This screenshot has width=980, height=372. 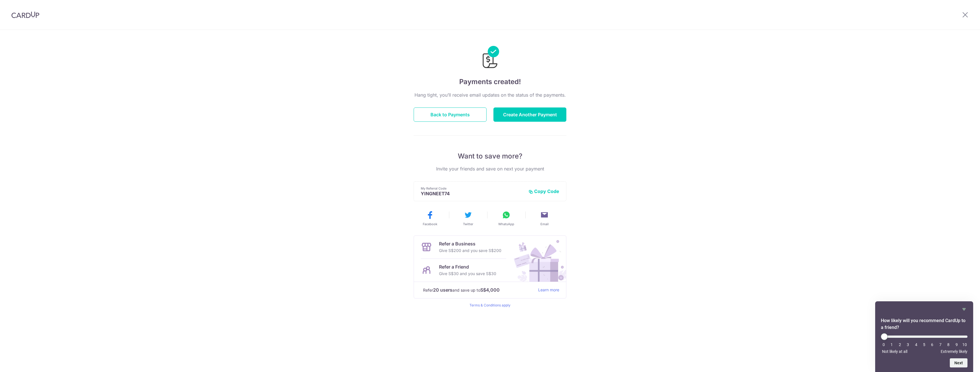 What do you see at coordinates (957, 345) in the screenshot?
I see `li: 9` at bounding box center [957, 345].